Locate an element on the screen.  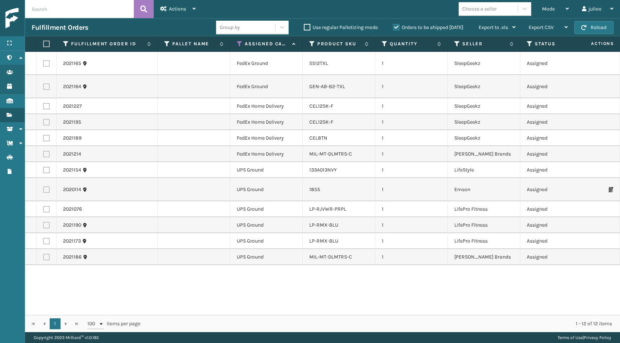
h3: Fulfillment Orders is located at coordinates (60, 28).